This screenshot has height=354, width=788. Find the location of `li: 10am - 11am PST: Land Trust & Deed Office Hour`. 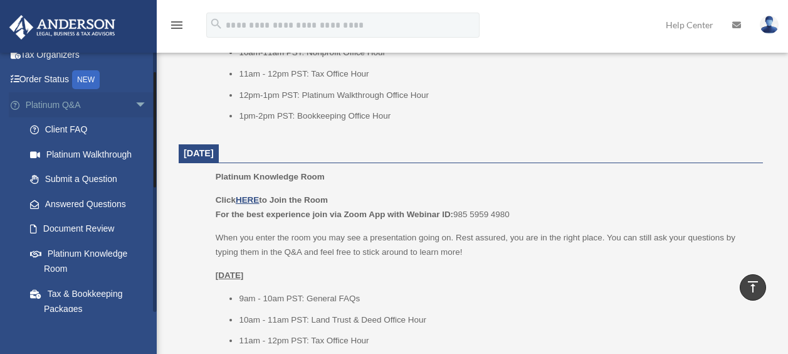

li: 10am - 11am PST: Land Trust & Deed Office Hour is located at coordinates (497, 320).